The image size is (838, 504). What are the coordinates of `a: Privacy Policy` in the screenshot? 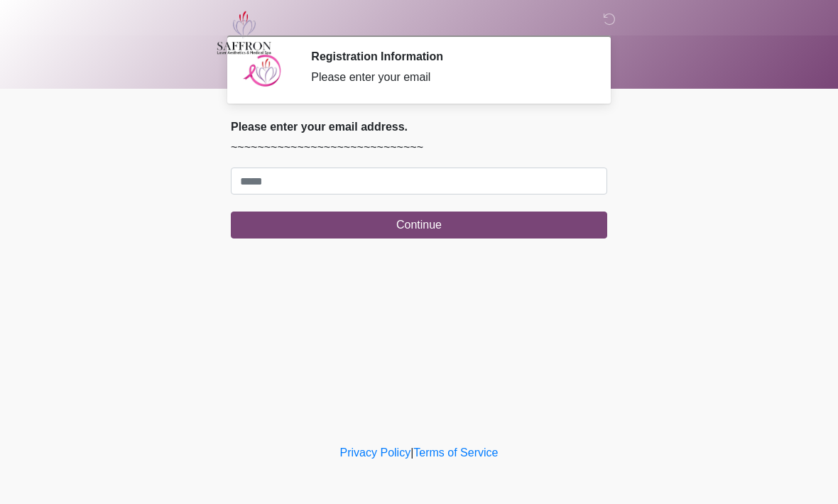 It's located at (376, 453).